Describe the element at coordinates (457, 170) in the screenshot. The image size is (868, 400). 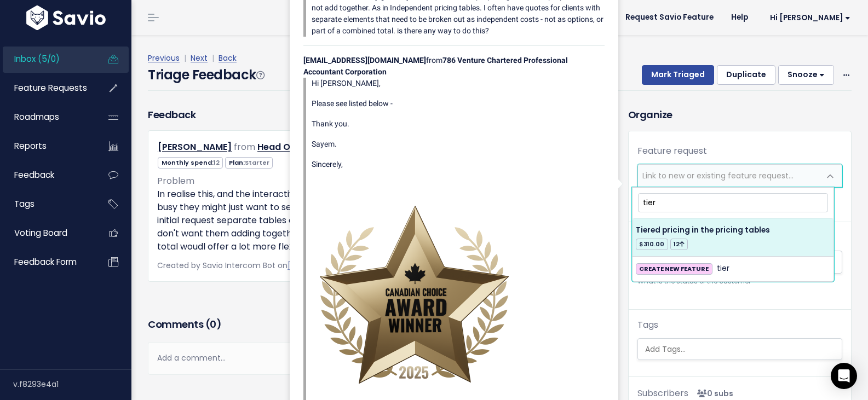
I see `p: Sincerely, ​` at that location.